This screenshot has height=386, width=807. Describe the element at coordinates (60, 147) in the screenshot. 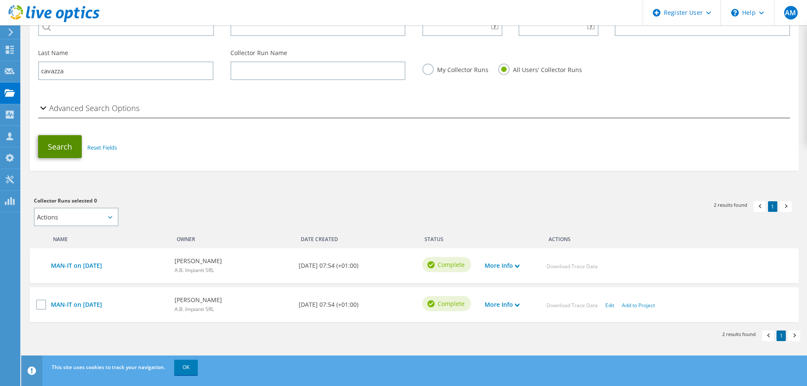

I see `button: Search` at that location.